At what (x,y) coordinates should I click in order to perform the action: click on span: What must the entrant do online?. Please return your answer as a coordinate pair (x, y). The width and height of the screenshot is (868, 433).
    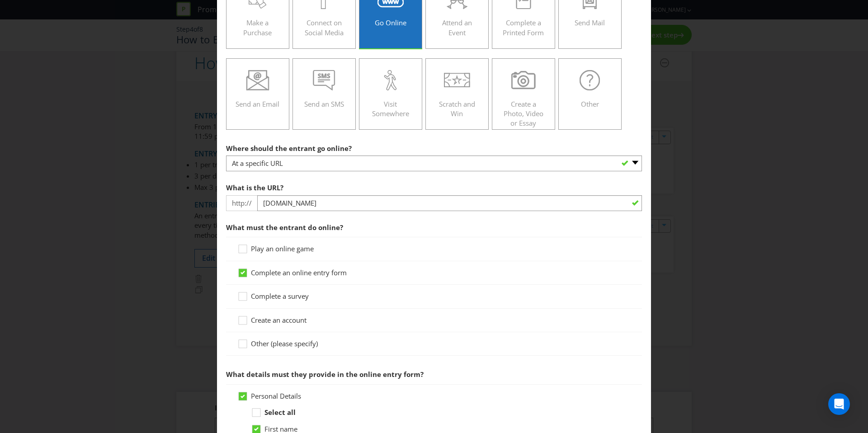
    Looking at the image, I should click on (285, 227).